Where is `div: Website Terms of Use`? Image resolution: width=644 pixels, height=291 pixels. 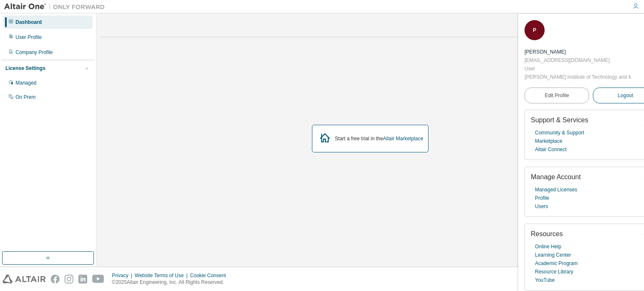 div: Website Terms of Use is located at coordinates (162, 276).